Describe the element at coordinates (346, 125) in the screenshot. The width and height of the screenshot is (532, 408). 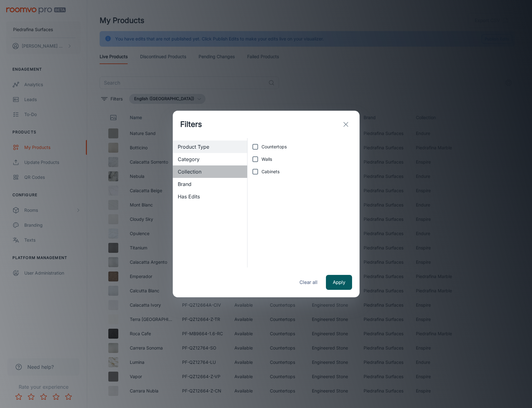
I see `button: exit` at that location.